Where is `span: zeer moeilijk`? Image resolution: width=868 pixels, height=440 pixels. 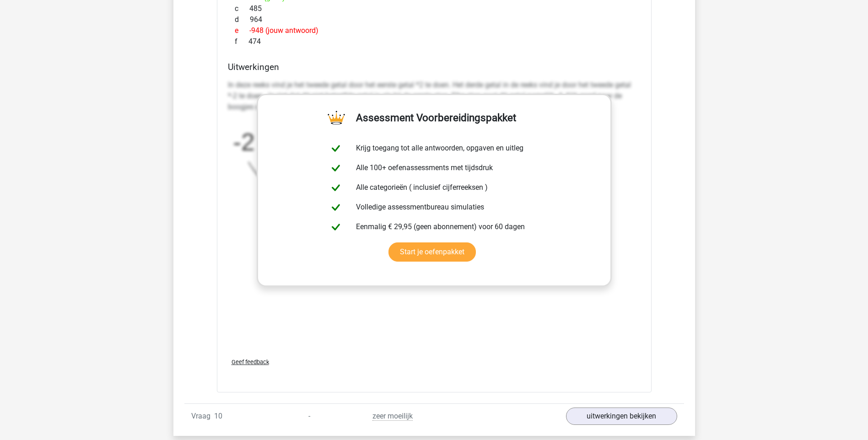
span: zeer moeilijk is located at coordinates (393, 416).